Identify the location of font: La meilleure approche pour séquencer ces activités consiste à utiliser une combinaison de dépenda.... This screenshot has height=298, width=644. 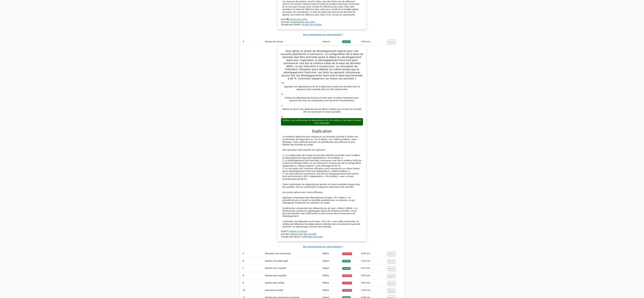
(320, 140).